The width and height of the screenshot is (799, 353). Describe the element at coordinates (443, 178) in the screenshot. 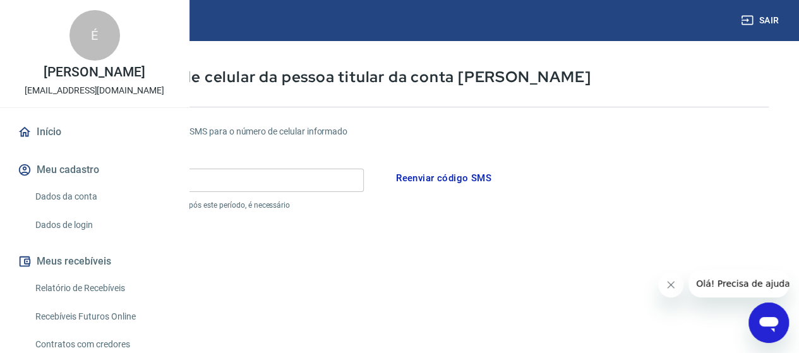

I see `button: Reenviar código SMS` at that location.